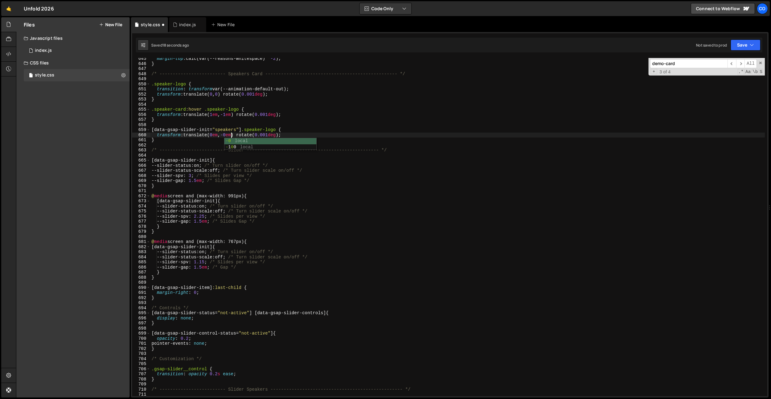 The width and height of the screenshot is (771, 399). What do you see at coordinates (29, 25) in the screenshot?
I see `h2: Files` at bounding box center [29, 25].